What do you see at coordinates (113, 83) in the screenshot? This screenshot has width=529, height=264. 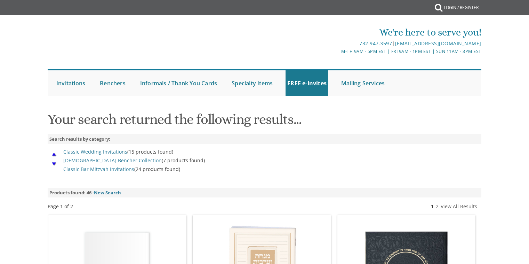 I see `a: Benchers` at bounding box center [113, 83].